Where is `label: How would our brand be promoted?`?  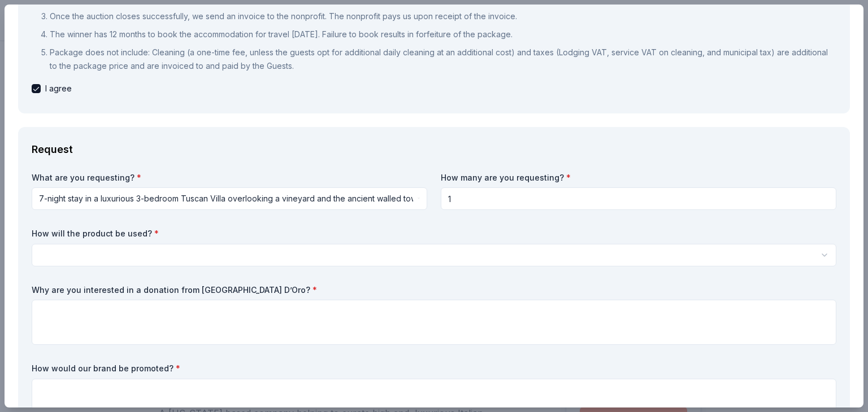 label: How would our brand be promoted? is located at coordinates (434, 369).